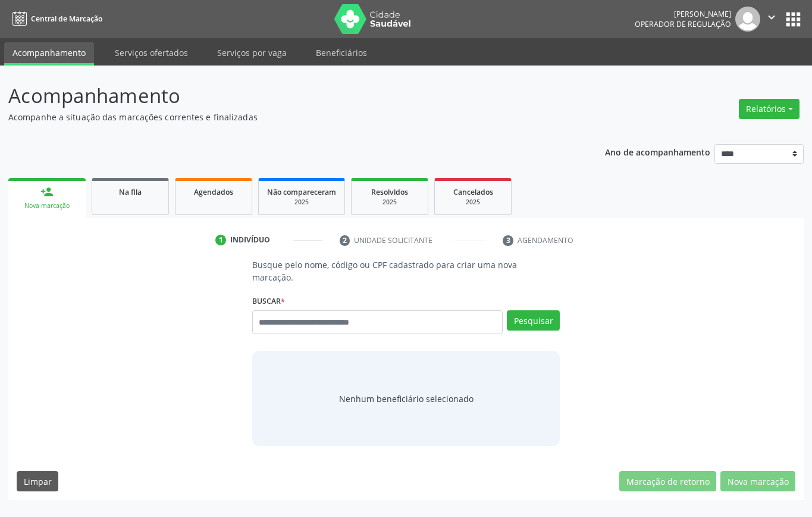  Describe the element at coordinates (287, 96) in the screenshot. I see `p: Acompanhamento` at that location.